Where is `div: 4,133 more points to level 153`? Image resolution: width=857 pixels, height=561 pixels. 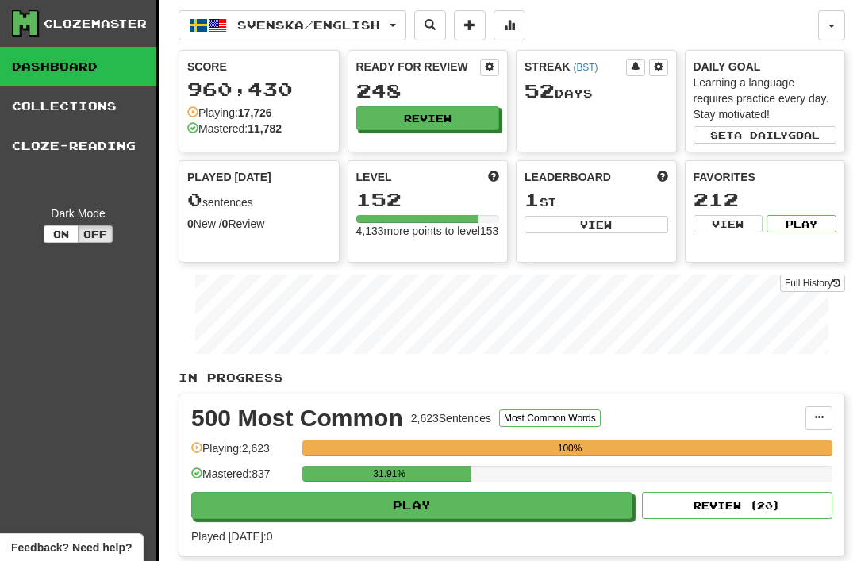
div: 4,133 more points to level 153 is located at coordinates (428, 231).